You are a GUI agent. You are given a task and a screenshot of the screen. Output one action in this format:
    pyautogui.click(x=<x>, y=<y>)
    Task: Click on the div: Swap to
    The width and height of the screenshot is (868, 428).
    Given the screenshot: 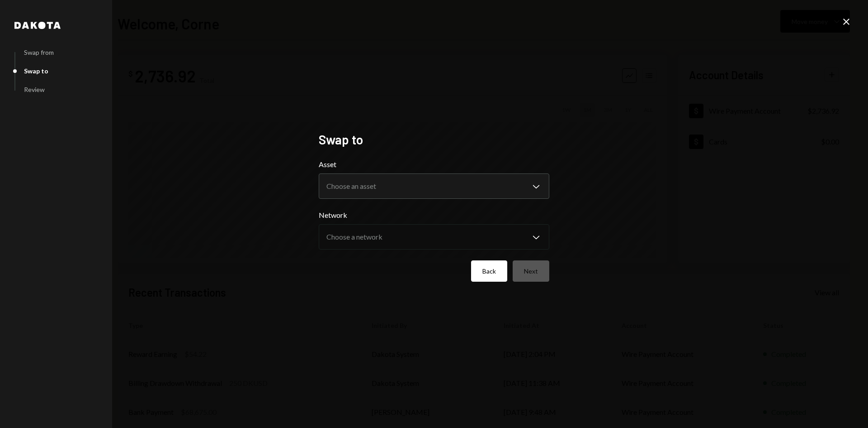 What is the action you would take?
    pyautogui.click(x=36, y=71)
    